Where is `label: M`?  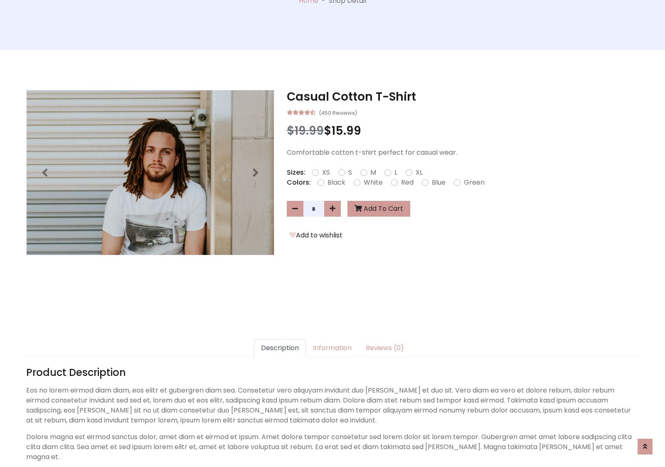 label: M is located at coordinates (373, 172).